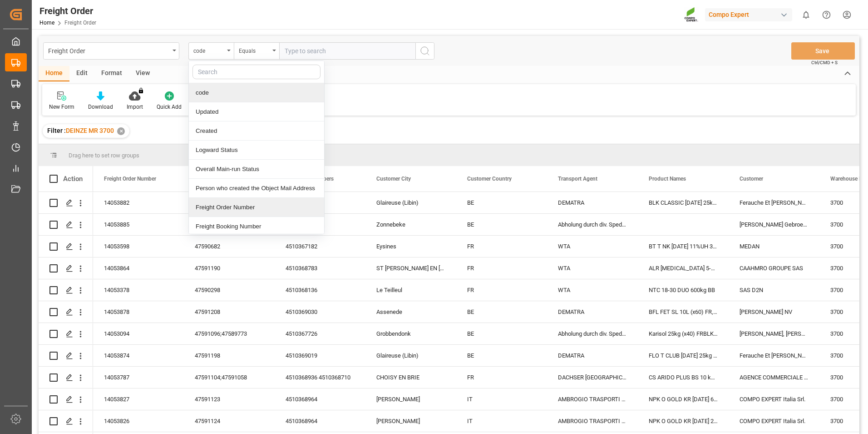  What do you see at coordinates (54, 73) in the screenshot?
I see `div: Home` at bounding box center [54, 73].